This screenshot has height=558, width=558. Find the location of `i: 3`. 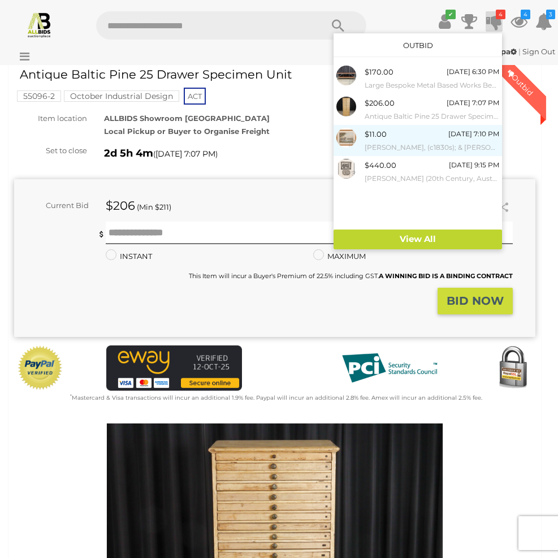

i: 3 is located at coordinates (551, 14).